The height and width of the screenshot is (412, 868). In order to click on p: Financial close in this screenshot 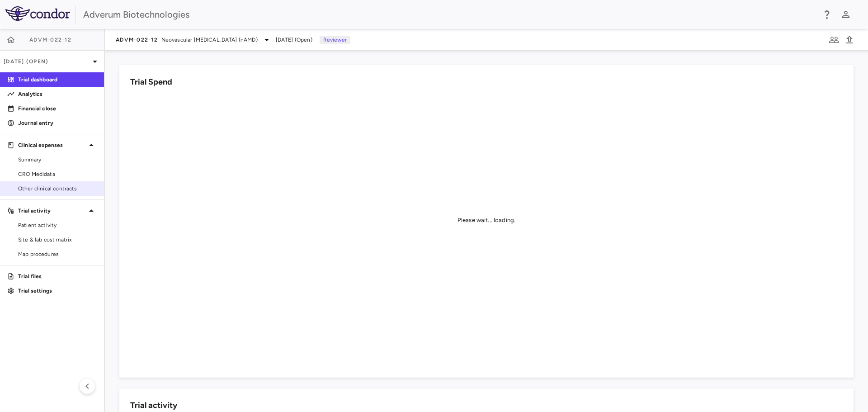, I will do `click(58, 108)`.